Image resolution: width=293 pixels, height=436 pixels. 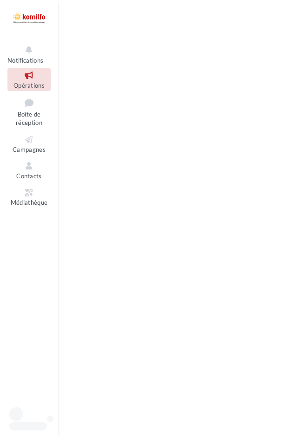 What do you see at coordinates (29, 176) in the screenshot?
I see `span: Contacts` at bounding box center [29, 176].